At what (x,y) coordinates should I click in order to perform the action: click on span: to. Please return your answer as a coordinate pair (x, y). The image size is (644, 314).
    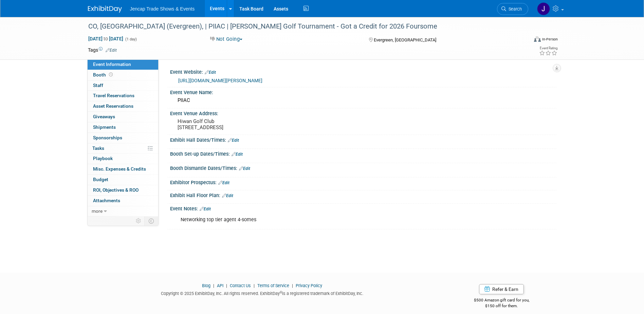
    Looking at the image, I should click on (105, 39).